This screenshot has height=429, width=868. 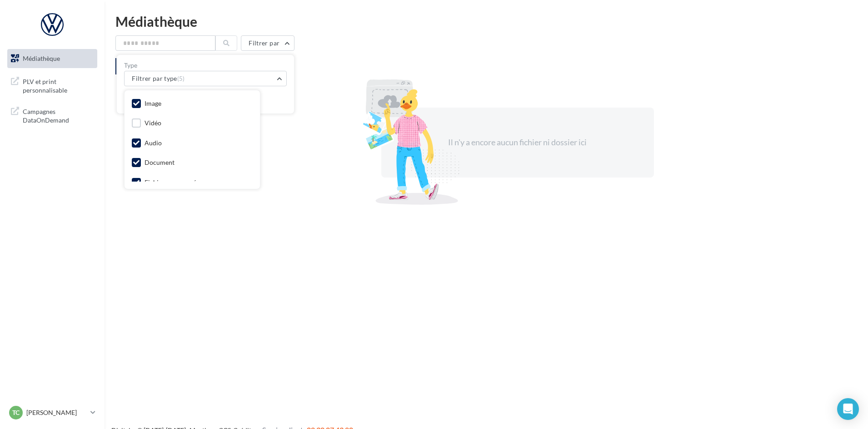 What do you see at coordinates (16, 413) in the screenshot?
I see `span: TC` at bounding box center [16, 413].